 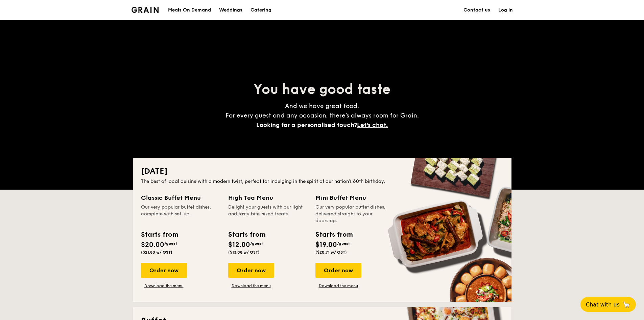 I want to click on div: Our very popular buffet dishes, delivered straight to your doorstep., so click(x=355, y=214).